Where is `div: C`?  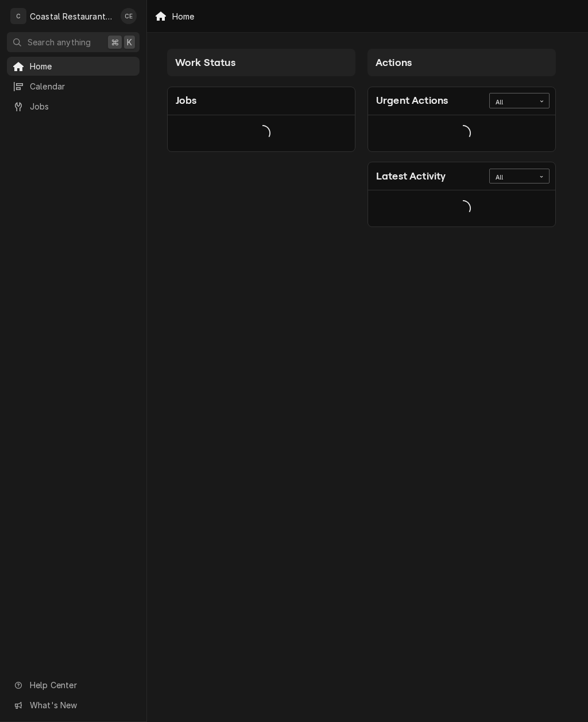 div: C is located at coordinates (18, 16).